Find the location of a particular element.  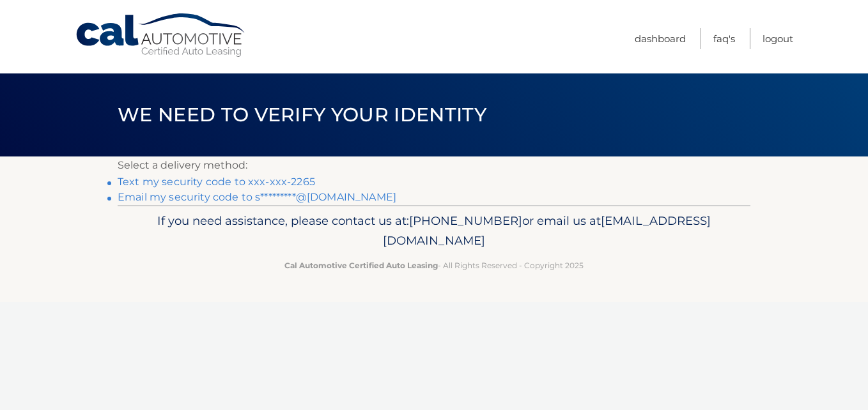

a: FAQ's is located at coordinates (724, 39).